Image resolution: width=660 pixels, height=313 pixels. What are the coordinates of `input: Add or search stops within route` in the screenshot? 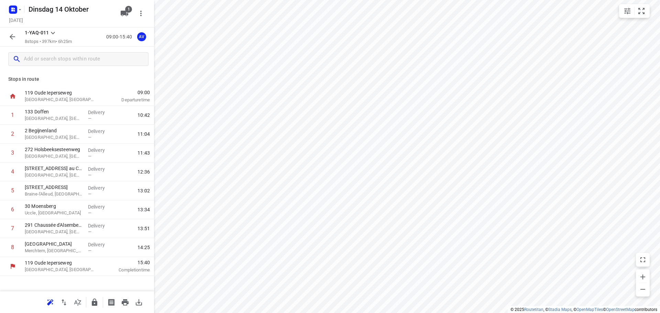 It's located at (86, 59).